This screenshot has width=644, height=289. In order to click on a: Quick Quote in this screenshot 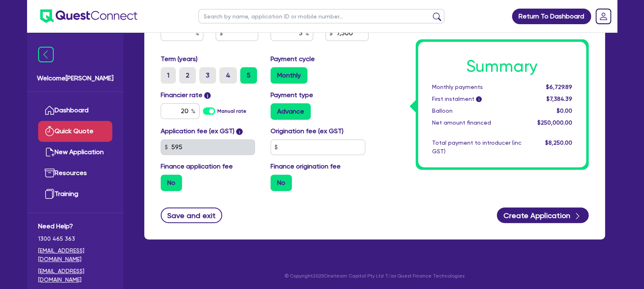, I will do `click(75, 131)`.